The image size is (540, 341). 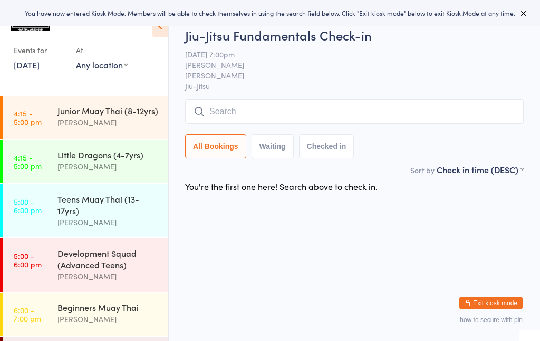 What do you see at coordinates (354, 35) in the screenshot?
I see `h2: Jiu-Jitsu Fundamentals Check-in` at bounding box center [354, 35].